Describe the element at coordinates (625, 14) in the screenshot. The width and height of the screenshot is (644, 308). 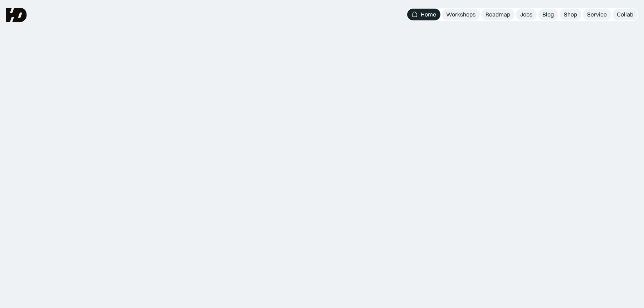
I see `a: Collab` at that location.